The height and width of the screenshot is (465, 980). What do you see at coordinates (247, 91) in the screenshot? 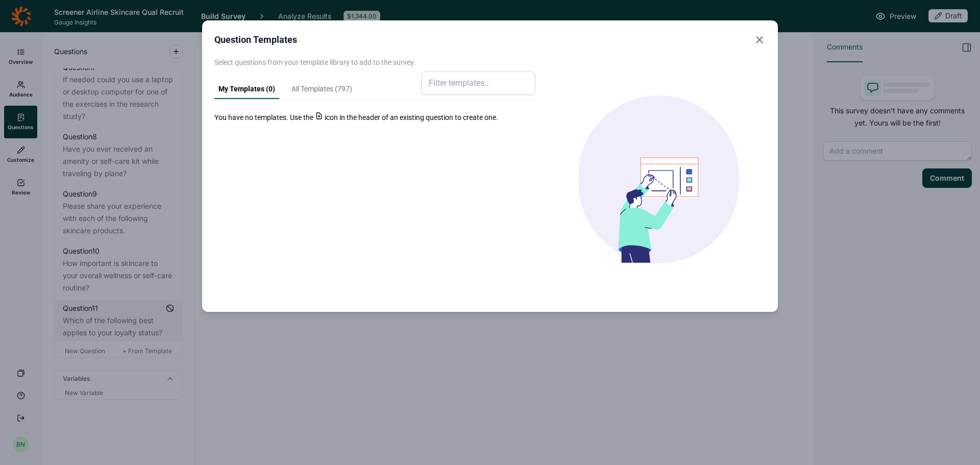
I see `a: My Templates ( 0 )` at bounding box center [247, 91].